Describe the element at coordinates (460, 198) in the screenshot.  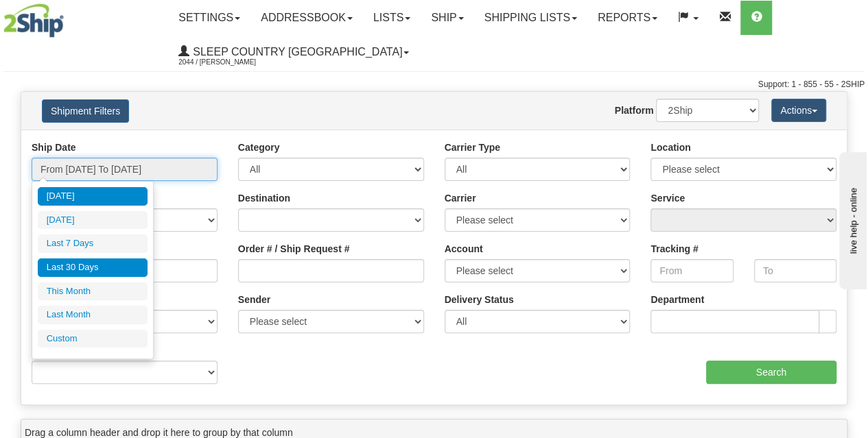
I see `label: Carrier` at that location.